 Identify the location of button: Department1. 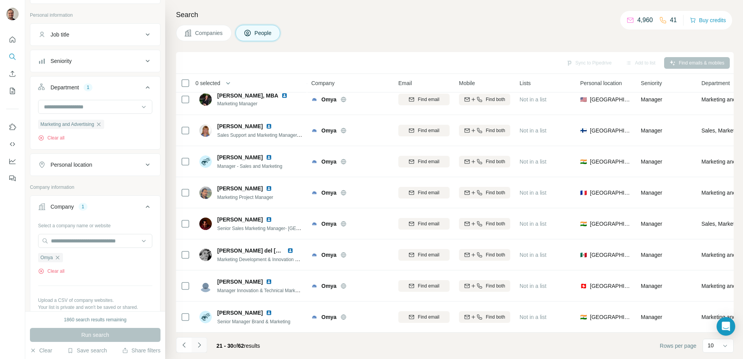
(95, 89).